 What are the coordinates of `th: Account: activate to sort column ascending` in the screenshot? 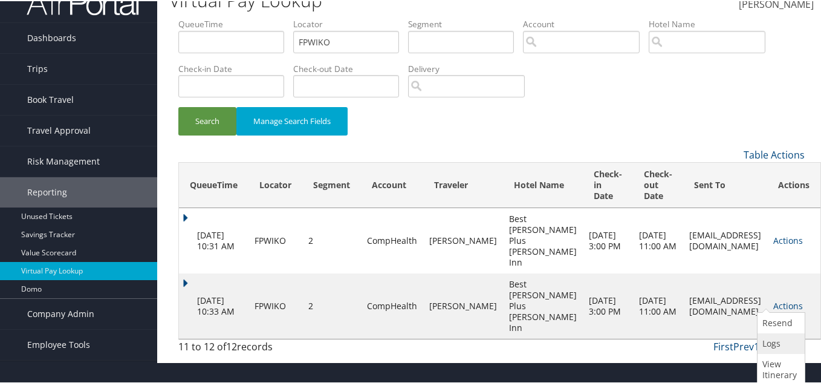 It's located at (392, 184).